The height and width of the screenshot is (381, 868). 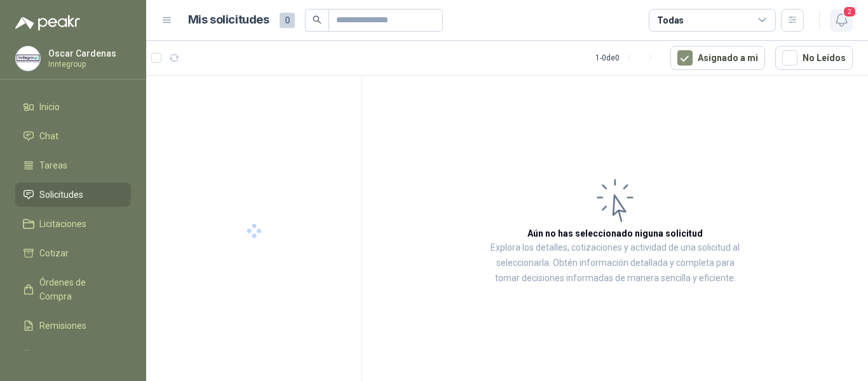 I want to click on span: Inicio, so click(x=50, y=106).